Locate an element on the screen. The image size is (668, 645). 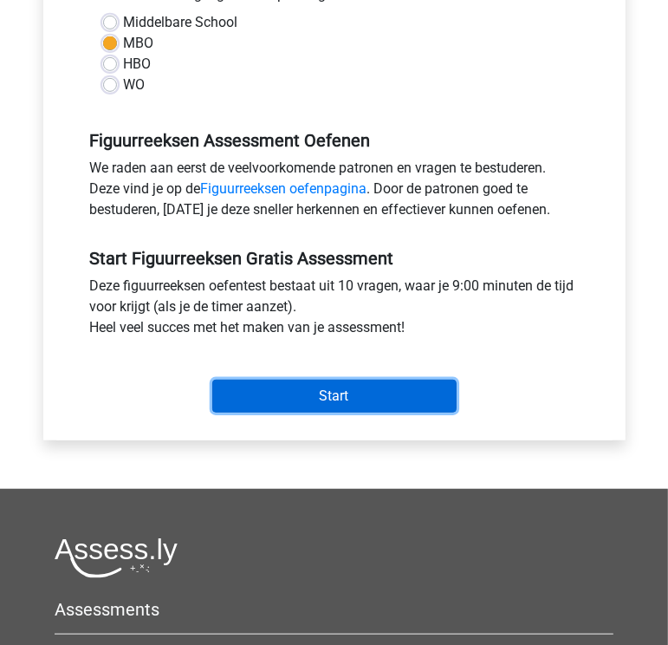
h5: Start Figuurreeksen Gratis Assessment is located at coordinates (335, 258).